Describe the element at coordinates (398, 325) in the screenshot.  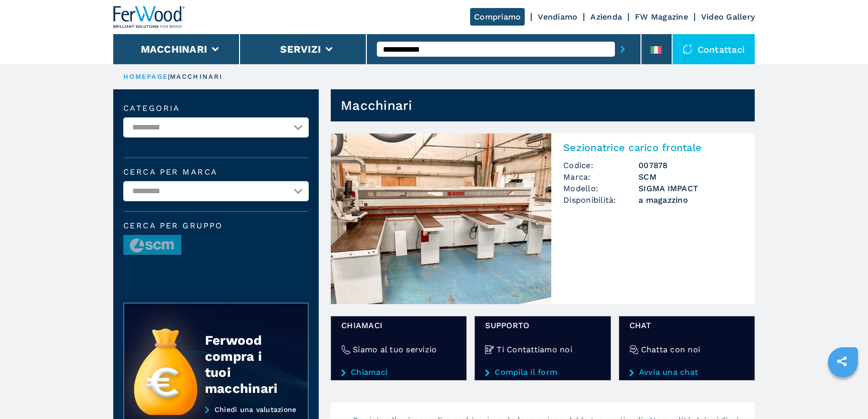
I see `span: Chiamaci` at that location.